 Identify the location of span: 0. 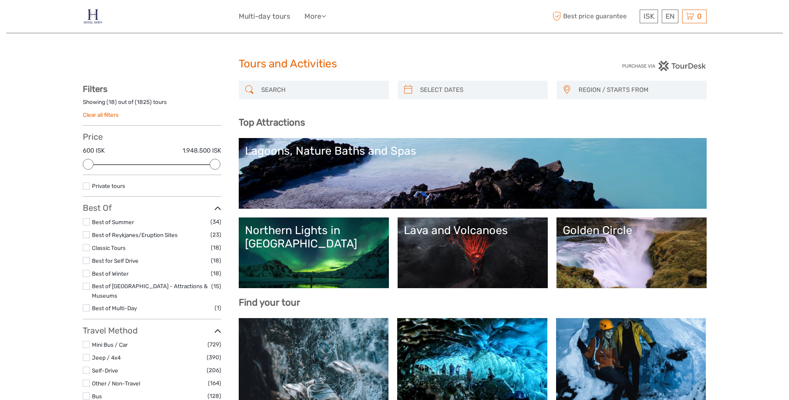
(699, 16).